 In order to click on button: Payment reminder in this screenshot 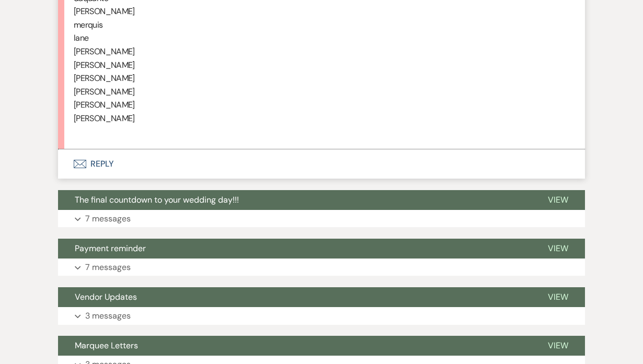, I will do `click(294, 249)`.